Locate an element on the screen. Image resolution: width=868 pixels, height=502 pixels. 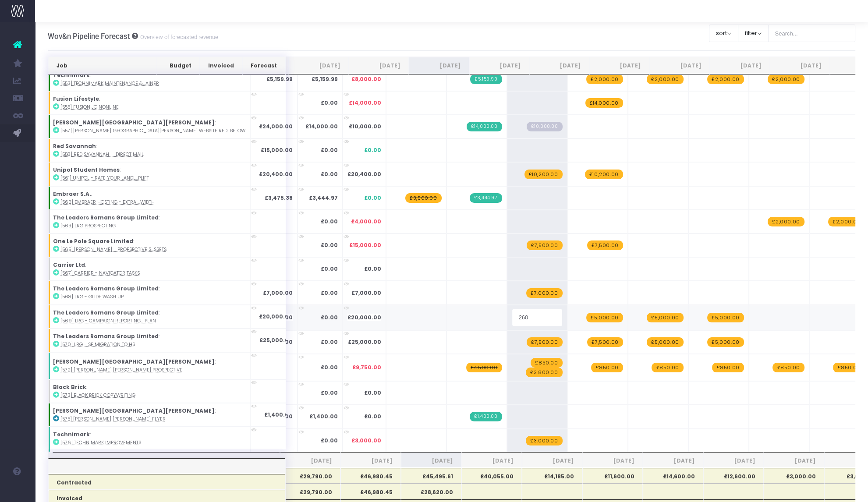
th: Mar 26: activate to sort column ascending is located at coordinates (799, 66).